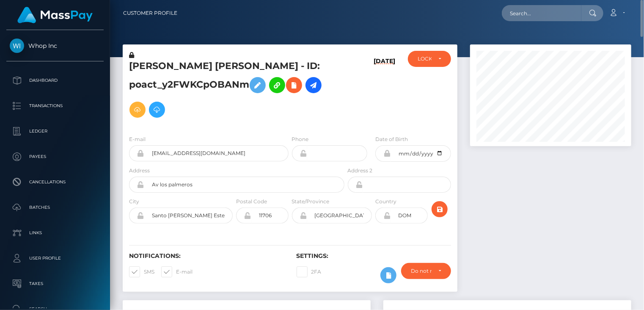  I want to click on p: Batches, so click(55, 207).